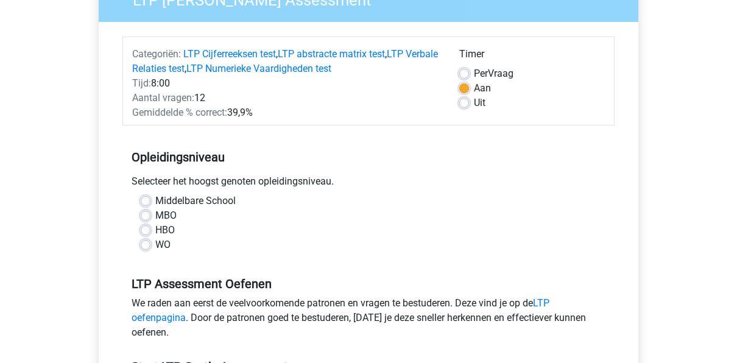 The width and height of the screenshot is (737, 363). What do you see at coordinates (141, 83) in the screenshot?
I see `span: Tijd:` at bounding box center [141, 83].